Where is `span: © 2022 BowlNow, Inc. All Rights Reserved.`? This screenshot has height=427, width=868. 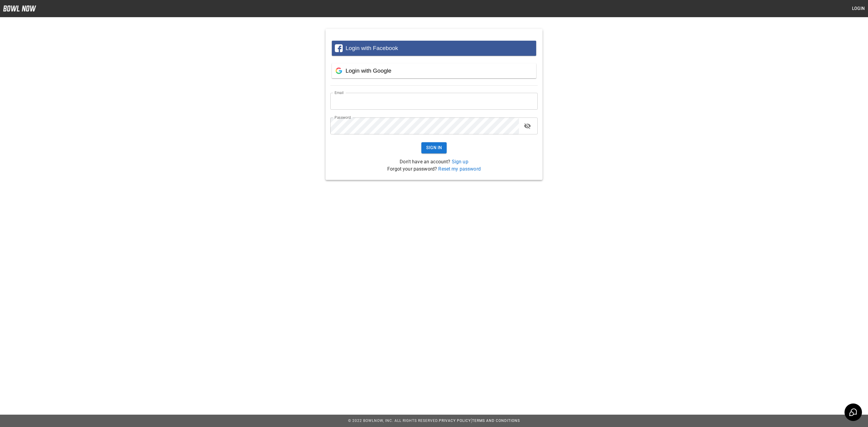
span: © 2022 BowlNow, Inc. All Rights Reserved. is located at coordinates (393, 421).